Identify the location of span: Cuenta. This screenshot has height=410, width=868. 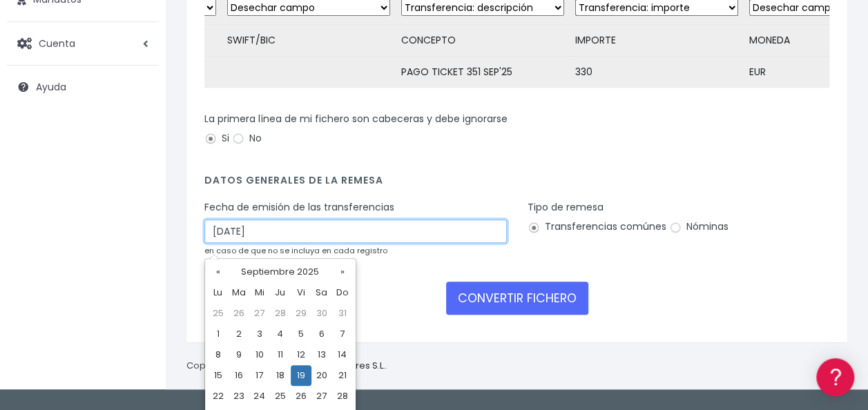
(57, 42).